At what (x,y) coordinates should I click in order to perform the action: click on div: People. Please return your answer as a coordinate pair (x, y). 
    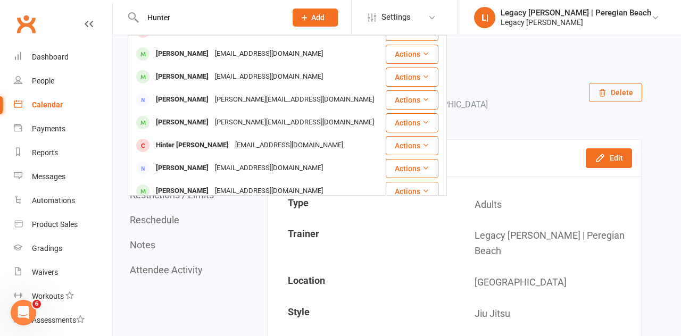
    Looking at the image, I should click on (43, 81).